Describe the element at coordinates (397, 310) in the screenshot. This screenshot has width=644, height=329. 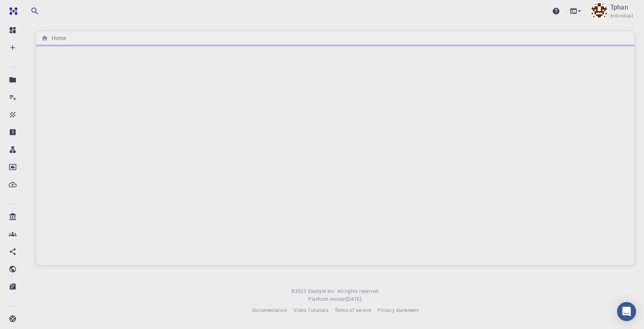
I see `span: Privacy statement` at that location.